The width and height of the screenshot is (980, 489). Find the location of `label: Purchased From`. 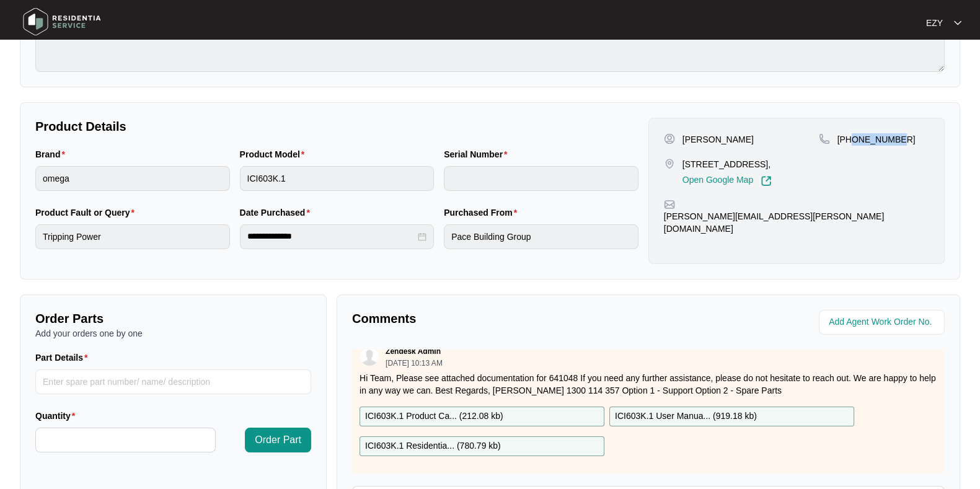

label: Purchased From is located at coordinates (483, 213).